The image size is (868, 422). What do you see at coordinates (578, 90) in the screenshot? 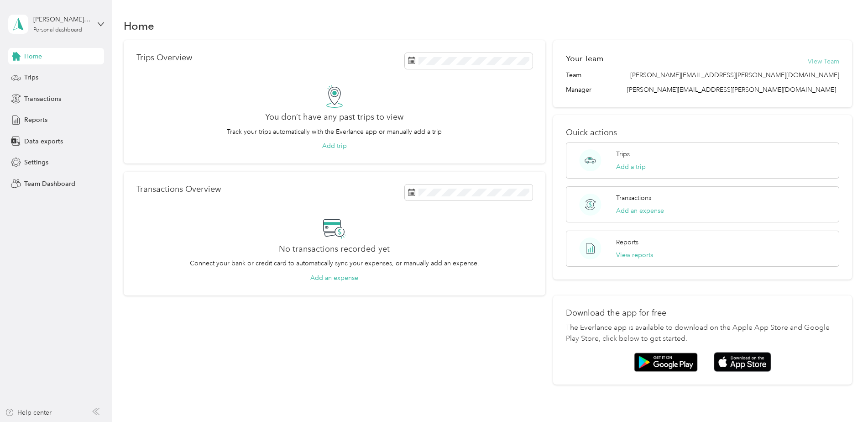
I see `span: Manager` at bounding box center [578, 90].